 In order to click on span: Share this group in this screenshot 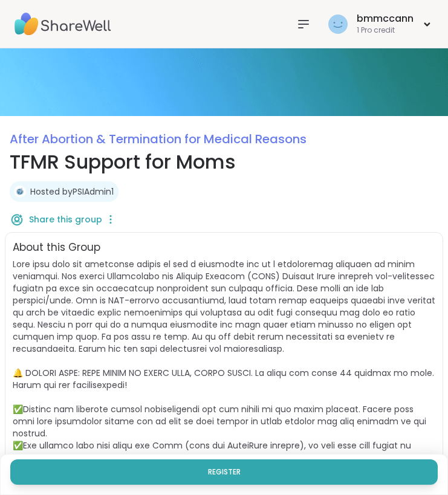, I will do `click(65, 219)`.